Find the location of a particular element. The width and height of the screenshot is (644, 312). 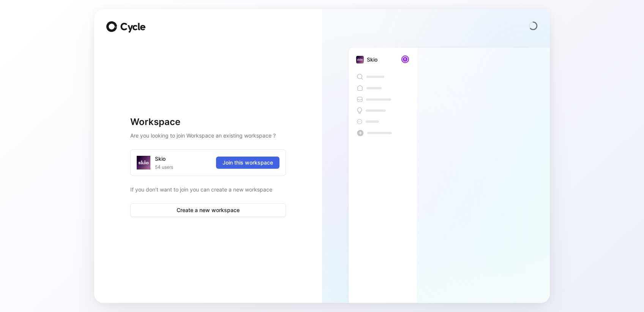

span: 54 users is located at coordinates (164, 167).